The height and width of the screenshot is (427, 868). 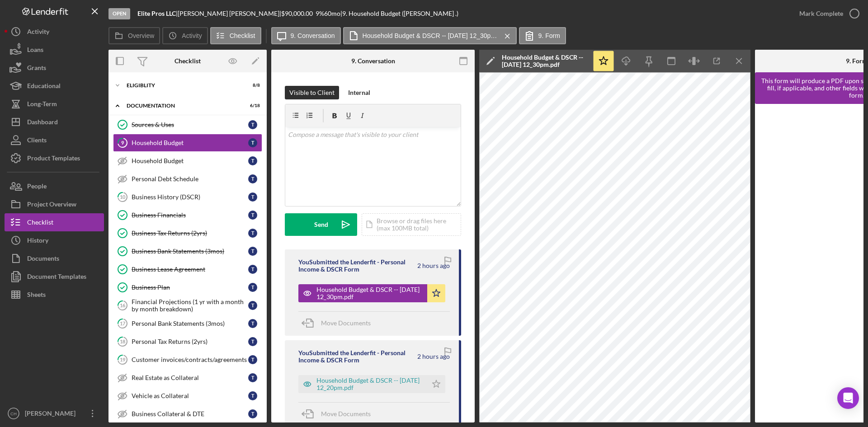 I want to click on button: Overview, so click(x=134, y=36).